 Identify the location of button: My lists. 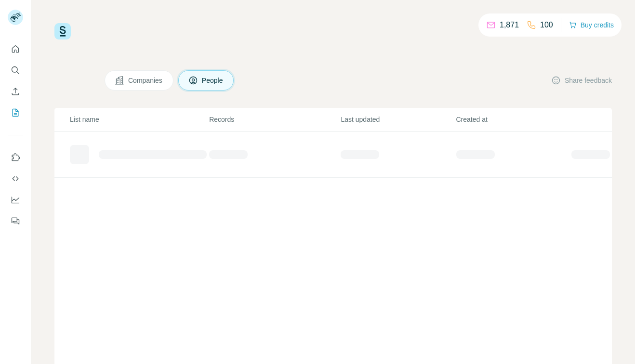
(15, 112).